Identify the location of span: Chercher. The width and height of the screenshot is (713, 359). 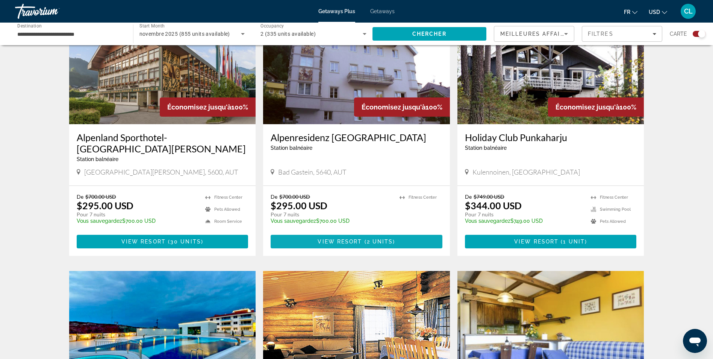
(429, 34).